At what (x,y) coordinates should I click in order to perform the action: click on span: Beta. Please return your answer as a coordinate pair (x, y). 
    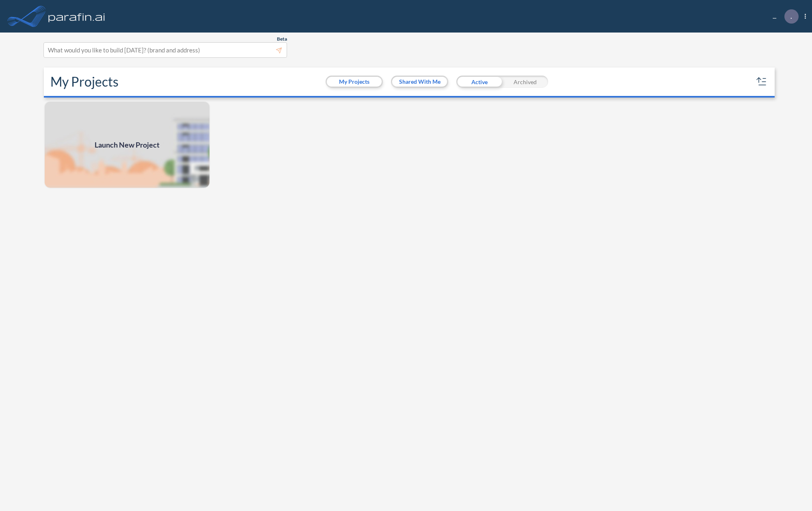
    Looking at the image, I should click on (282, 39).